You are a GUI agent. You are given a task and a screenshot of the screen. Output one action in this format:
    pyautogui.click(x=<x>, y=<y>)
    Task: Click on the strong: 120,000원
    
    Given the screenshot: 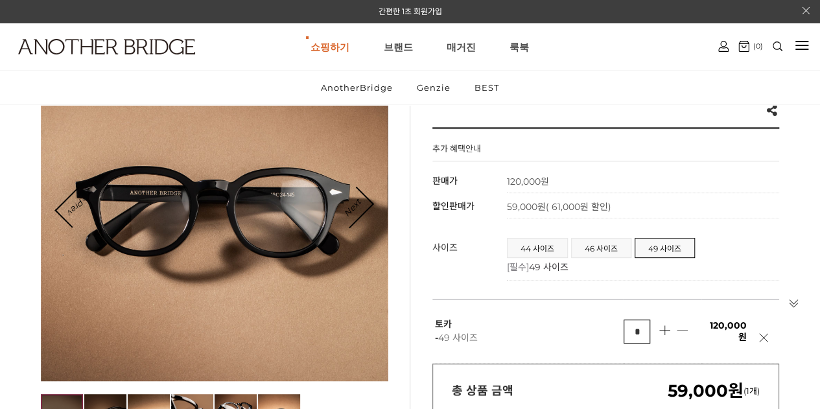 What is the action you would take?
    pyautogui.click(x=528, y=181)
    